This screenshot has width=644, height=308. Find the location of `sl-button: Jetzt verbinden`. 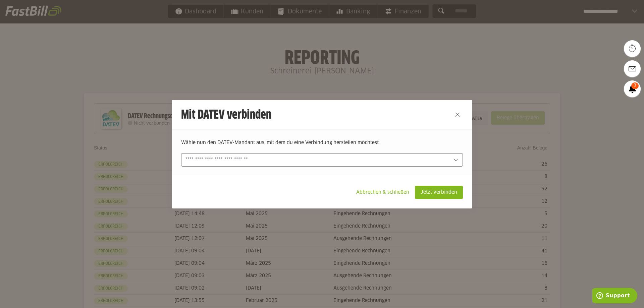

sl-button: Jetzt verbinden is located at coordinates (438, 192).